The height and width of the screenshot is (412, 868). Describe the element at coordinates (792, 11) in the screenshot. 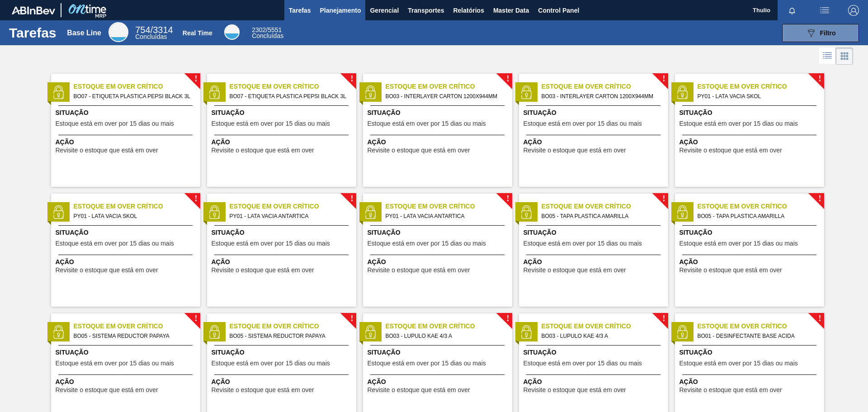

I see `button: Notificações` at that location.